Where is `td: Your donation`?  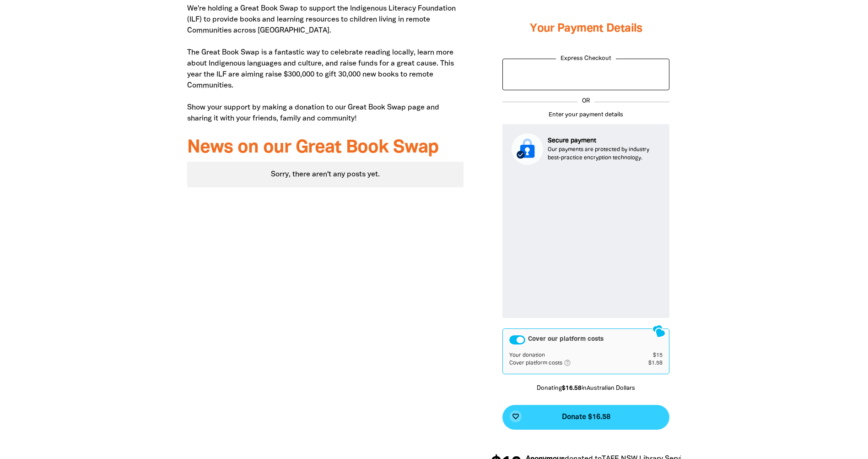 td: Your donation is located at coordinates (572, 356).